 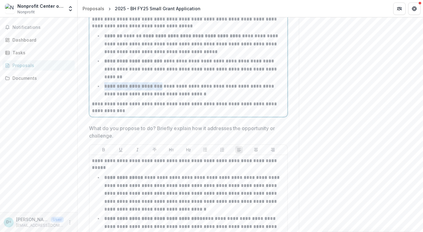 What do you see at coordinates (186, 132) in the screenshot?
I see `p: What do you propose to do? Briefly explain how it addresses the opportunity or challenge.` at bounding box center [186, 132].